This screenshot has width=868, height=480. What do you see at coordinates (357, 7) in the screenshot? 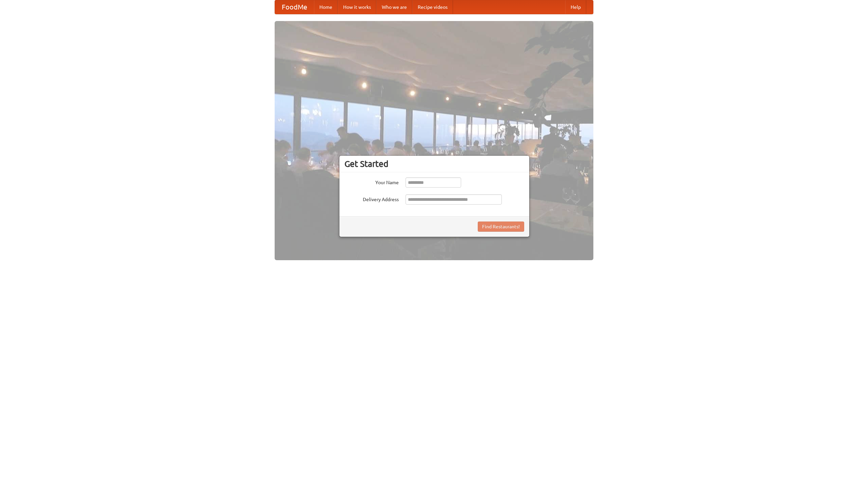
I see `a: How it works` at bounding box center [357, 7].